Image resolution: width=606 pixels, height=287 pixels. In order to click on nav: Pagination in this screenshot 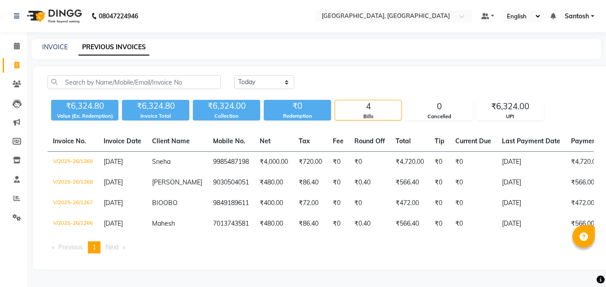, I will do `click(321, 247)`.